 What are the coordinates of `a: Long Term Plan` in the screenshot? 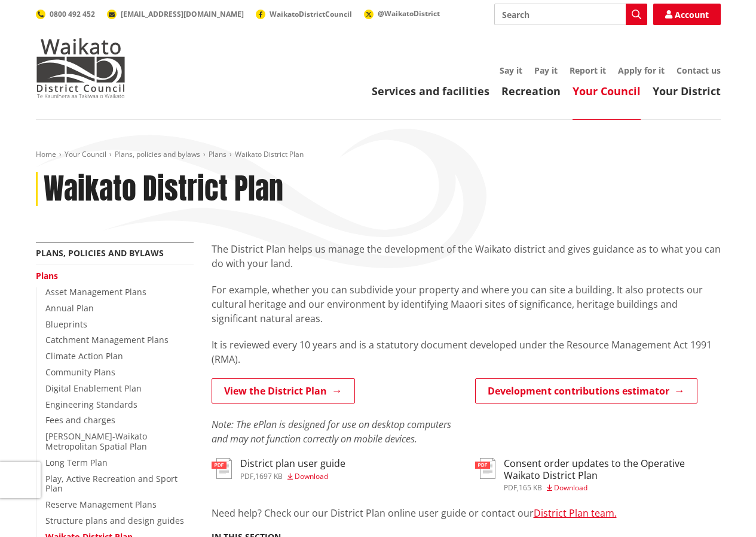 It's located at (76, 462).